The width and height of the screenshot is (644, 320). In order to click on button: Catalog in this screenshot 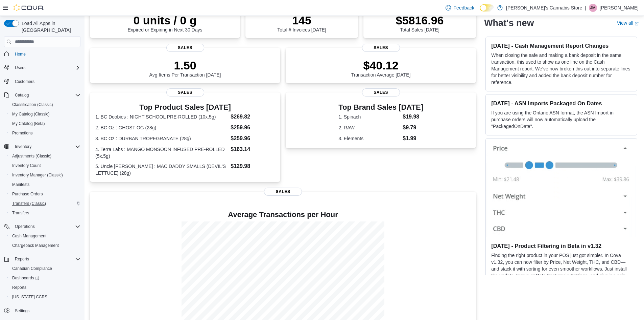, I will do `click(22, 95)`.